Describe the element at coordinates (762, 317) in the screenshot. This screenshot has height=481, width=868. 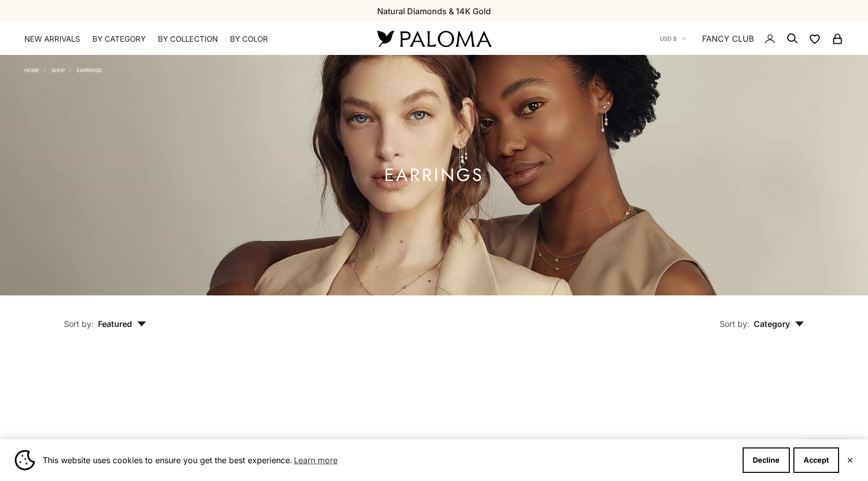
I see `button: Sort by: Category` at that location.